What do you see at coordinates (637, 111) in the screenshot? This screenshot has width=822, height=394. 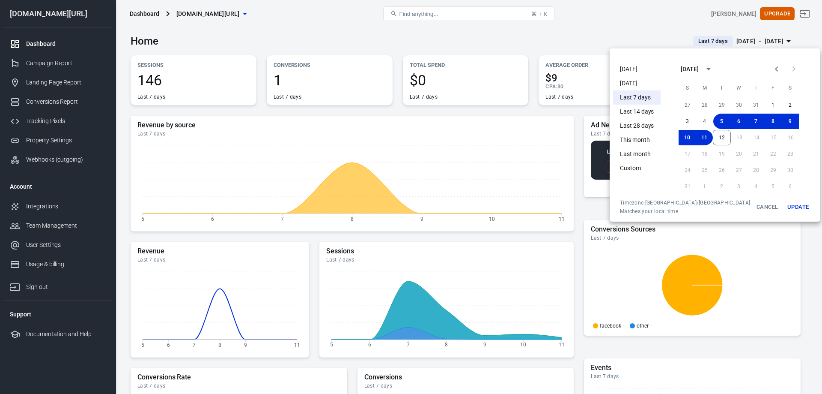 I see `li: Last 14 days` at bounding box center [637, 111].